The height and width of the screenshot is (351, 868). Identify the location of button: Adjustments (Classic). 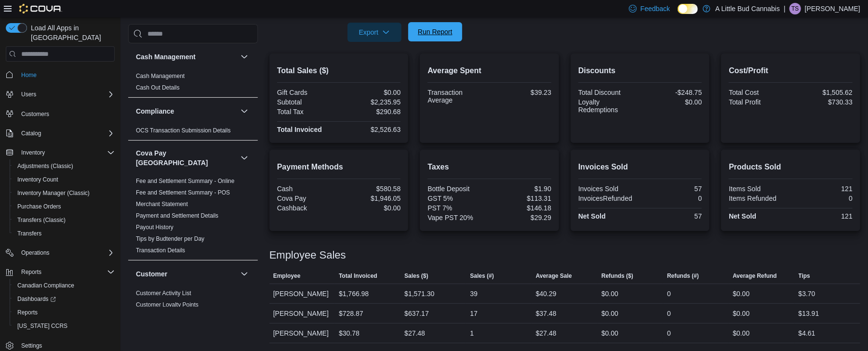
(64, 166).